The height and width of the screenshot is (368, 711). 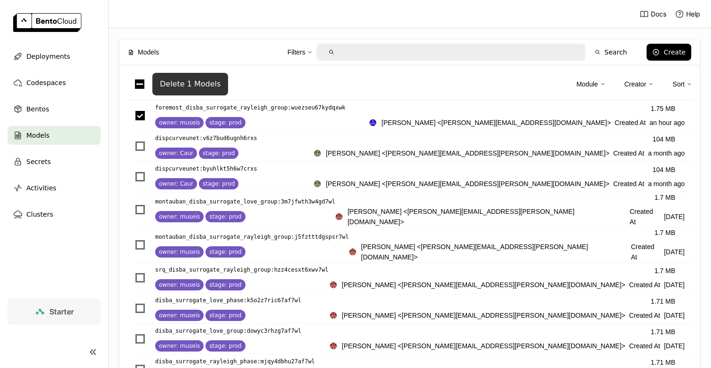 What do you see at coordinates (206, 138) in the screenshot?
I see `p: dispcurveunet : v6z7bud6ugnh6rxs` at bounding box center [206, 138].